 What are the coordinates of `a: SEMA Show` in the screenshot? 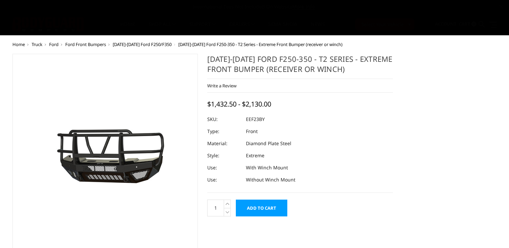 It's located at (283, 28).